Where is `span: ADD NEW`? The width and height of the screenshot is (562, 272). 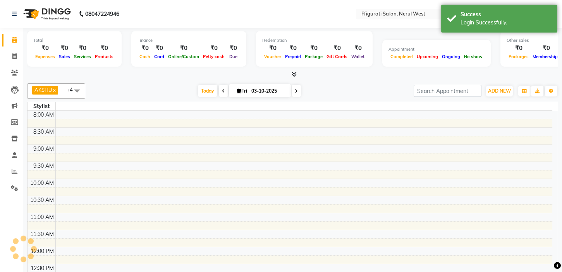
span: ADD NEW is located at coordinates (499, 91).